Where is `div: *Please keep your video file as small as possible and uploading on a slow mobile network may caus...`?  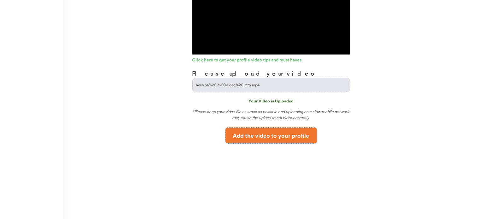 div: *Please keep your video file as small as possible and uploading on a slow mobile network may caus... is located at coordinates (271, 116).